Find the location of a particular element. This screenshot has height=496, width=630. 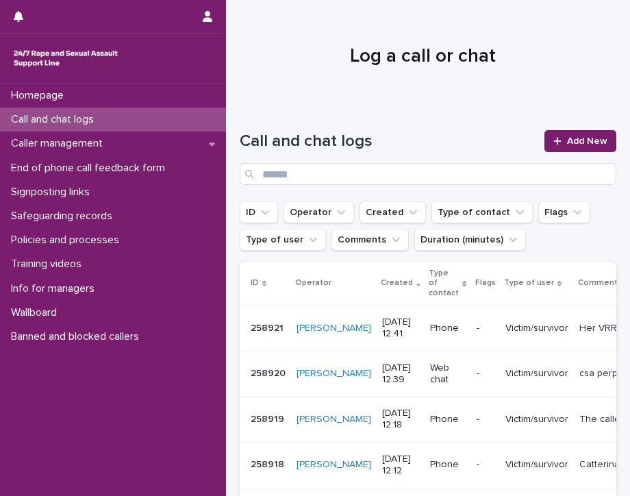

p: Policies and processes is located at coordinates (68, 240).